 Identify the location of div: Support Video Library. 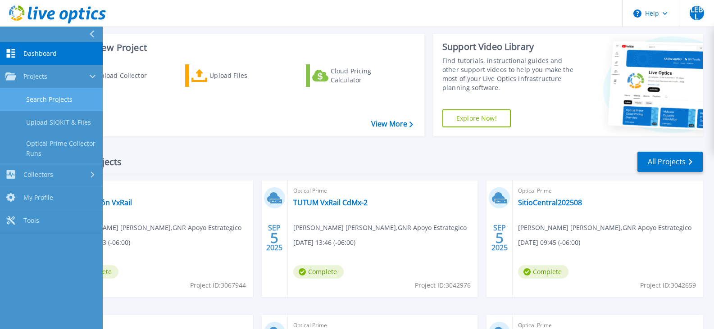
(510, 47).